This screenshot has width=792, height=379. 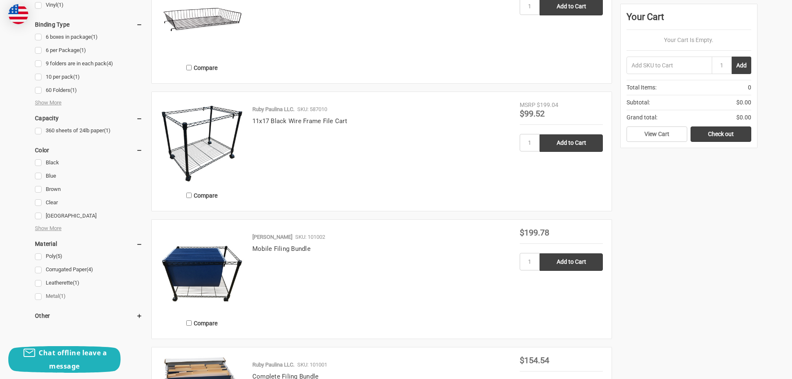 What do you see at coordinates (73, 359) in the screenshot?
I see `span: Chat offline leave a message` at bounding box center [73, 359].